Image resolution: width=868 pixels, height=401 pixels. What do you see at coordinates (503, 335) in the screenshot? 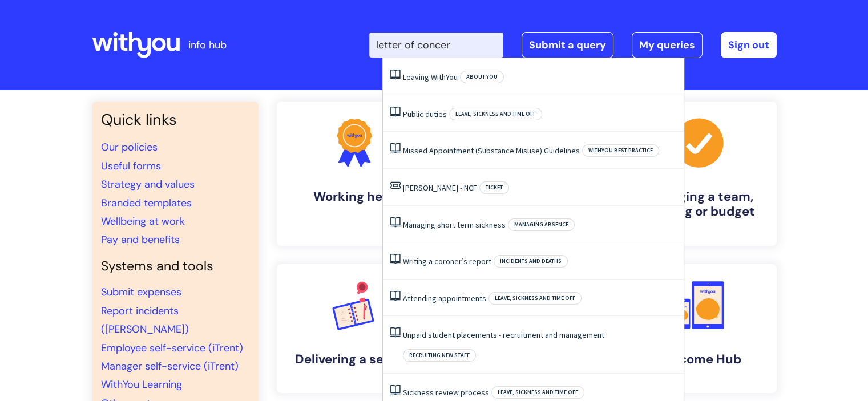
I see `a: Unpaid student placements - recruitment and management` at bounding box center [503, 335].